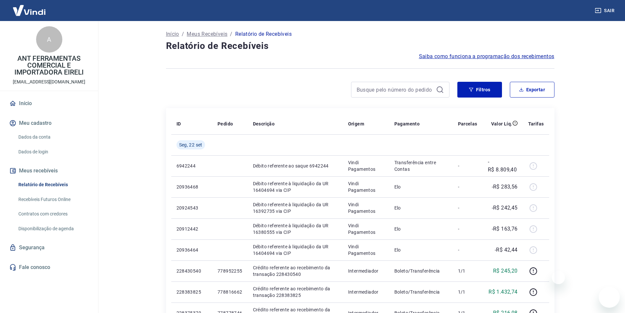 Image resolution: width=625 pixels, height=313 pixels. What do you see at coordinates (395, 90) in the screenshot?
I see `input: Busque pelo número do pedido` at bounding box center [395, 90].